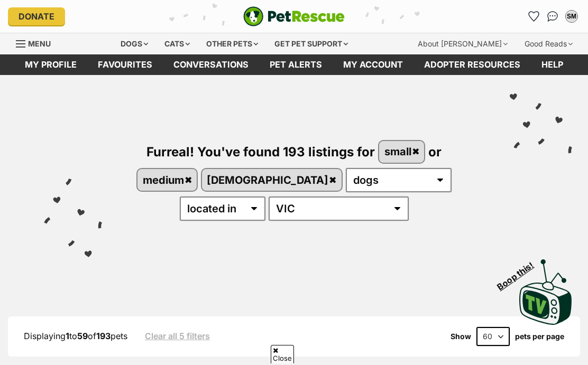  Describe the element at coordinates (296, 65) in the screenshot. I see `a: Pet alerts` at that location.